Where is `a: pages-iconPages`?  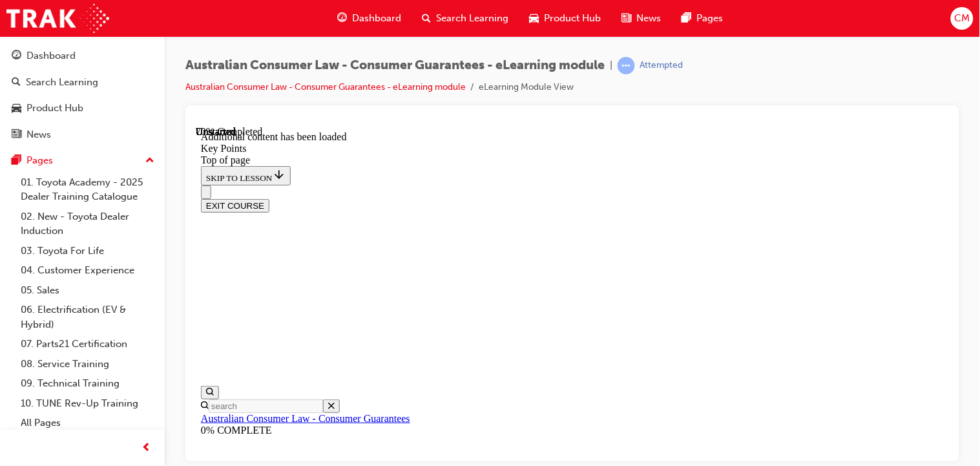 a: pages-iconPages is located at coordinates (702, 18).